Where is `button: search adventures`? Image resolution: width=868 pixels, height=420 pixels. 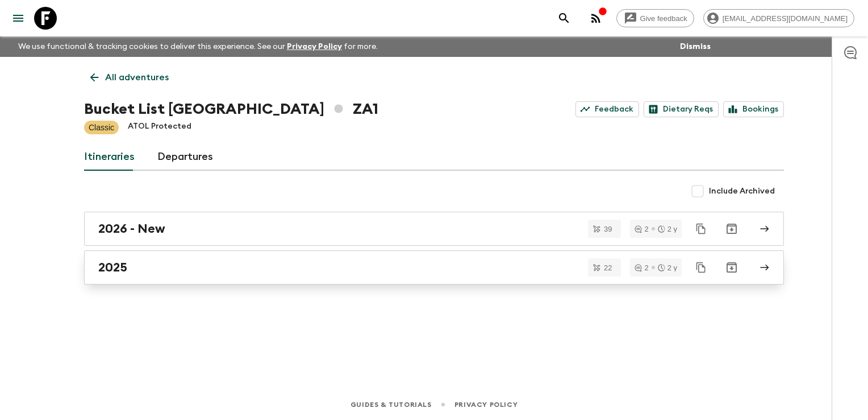 button: search adventures is located at coordinates (564, 19).